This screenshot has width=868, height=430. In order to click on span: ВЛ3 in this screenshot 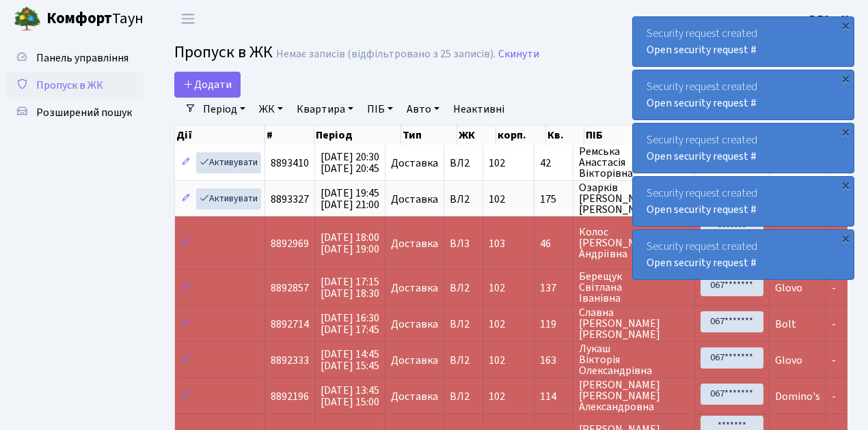, I will do `click(463, 244)`.